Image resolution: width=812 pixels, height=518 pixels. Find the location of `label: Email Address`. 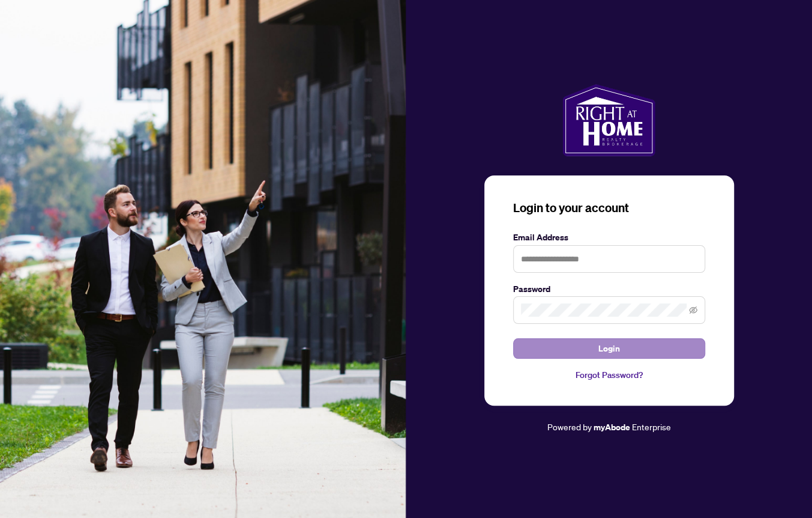

label: Email Address is located at coordinates (609, 237).